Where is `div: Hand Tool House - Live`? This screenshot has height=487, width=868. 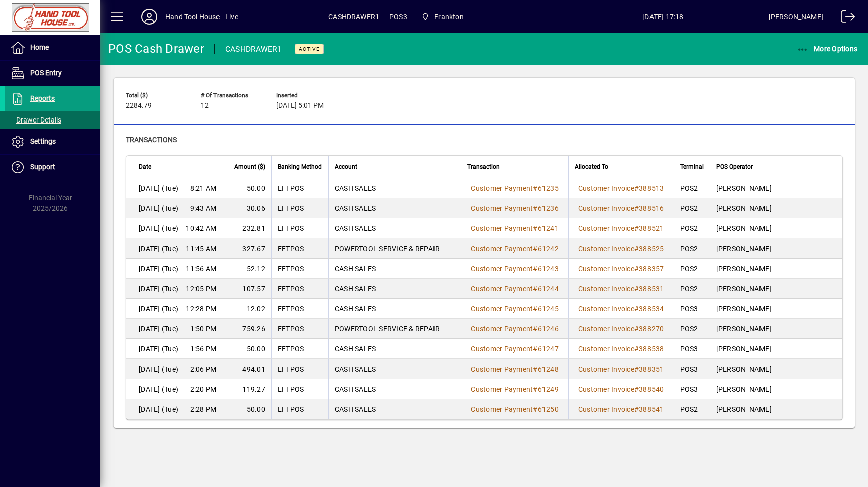
div: Hand Tool House - Live is located at coordinates (202, 17).